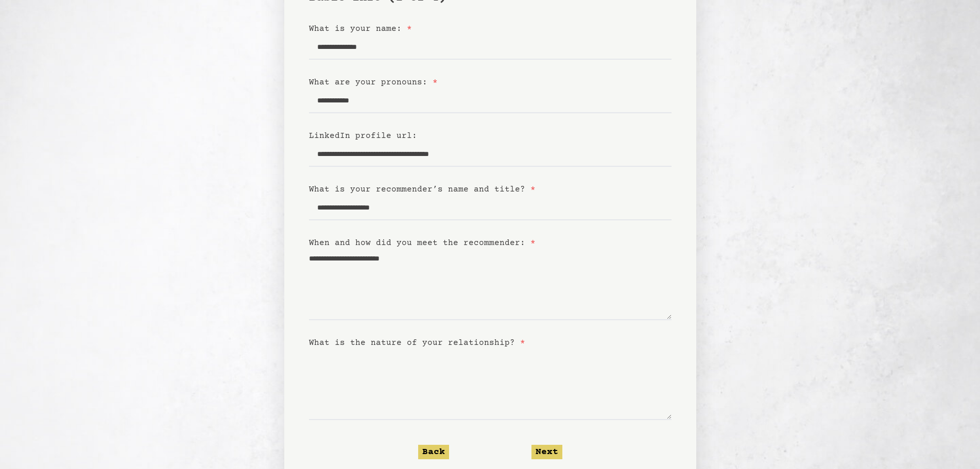  I want to click on label: When and how did you meet the recommender:, so click(422, 243).